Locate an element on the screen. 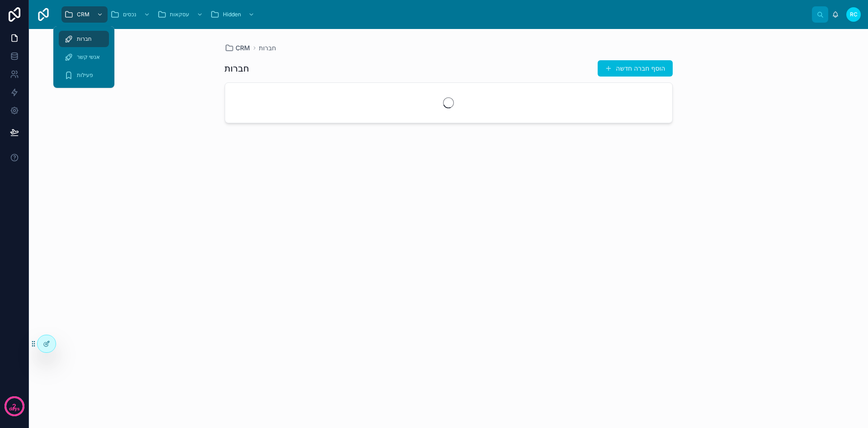 This screenshot has height=428, width=868. img: App logo is located at coordinates (43, 14).